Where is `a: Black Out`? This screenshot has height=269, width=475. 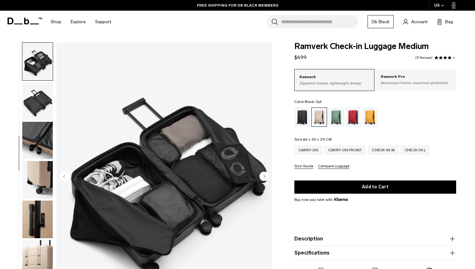
a: Black Out is located at coordinates (302, 117).